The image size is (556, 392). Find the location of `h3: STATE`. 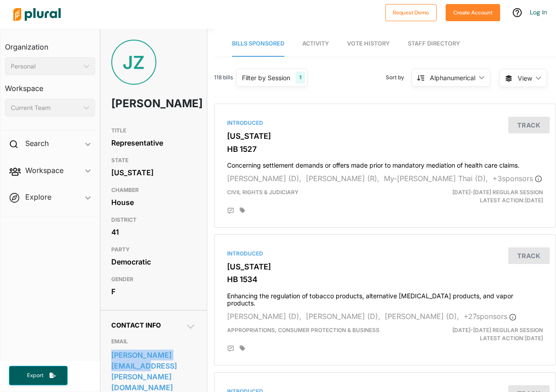

h3: STATE is located at coordinates (154, 160).